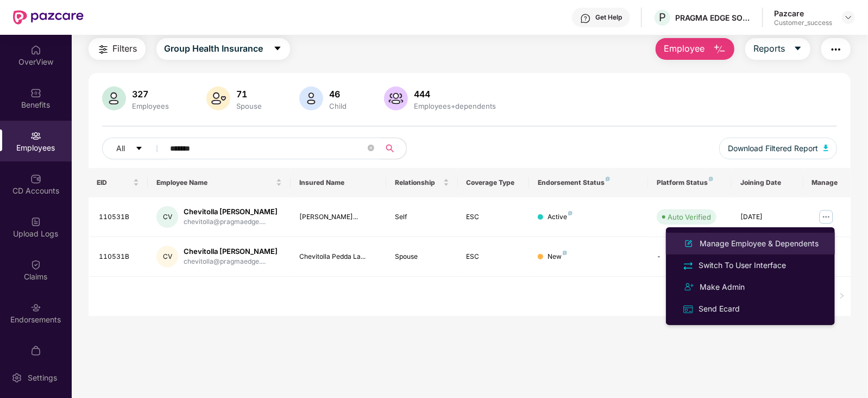 Image resolution: width=868 pixels, height=398 pixels. What do you see at coordinates (557, 257) in the screenshot?
I see `div: New` at bounding box center [557, 257].